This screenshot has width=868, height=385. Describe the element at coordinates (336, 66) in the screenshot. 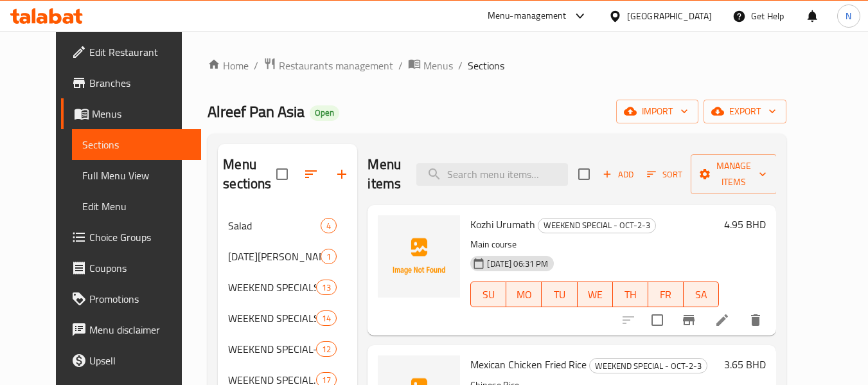

I see `span: Restaurants management` at that location.